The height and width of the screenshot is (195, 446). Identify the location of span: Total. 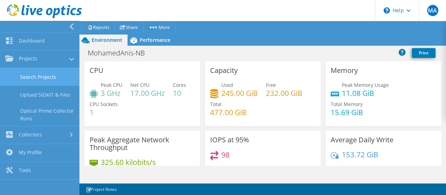
(216, 104).